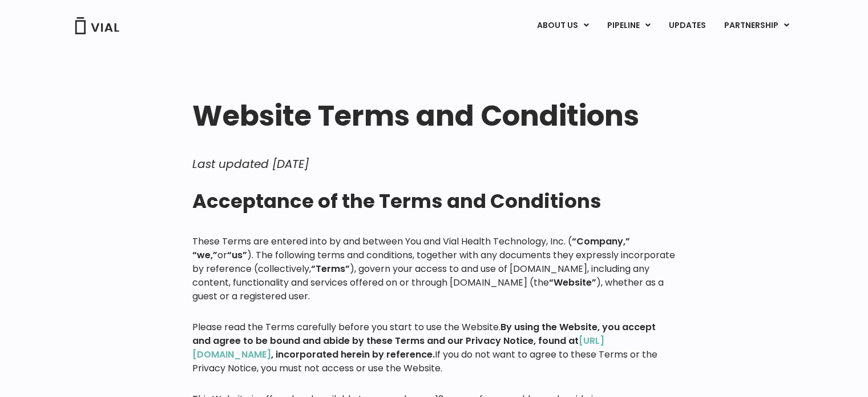 The height and width of the screenshot is (397, 868). What do you see at coordinates (331, 269) in the screenshot?
I see `strong: “Terms”` at bounding box center [331, 269].